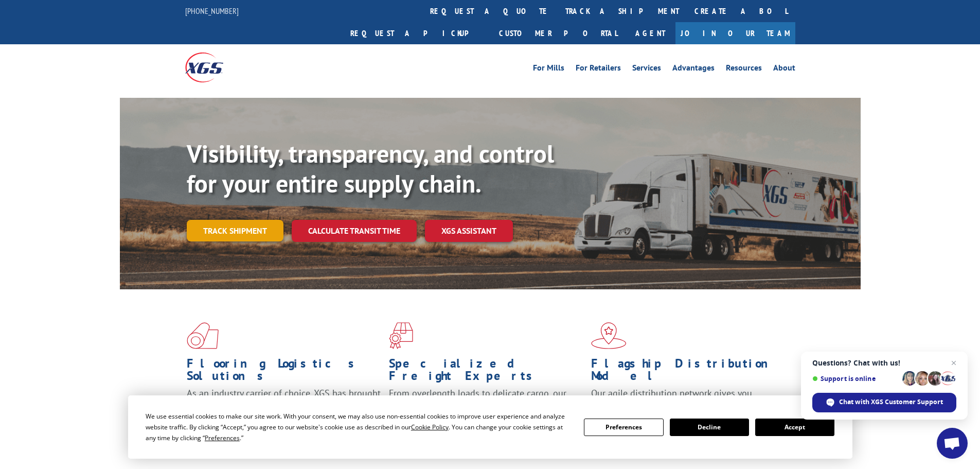  I want to click on div: We use essential cookies to make our site work. With your consent, we may also use non-essential ..., so click(358, 426).